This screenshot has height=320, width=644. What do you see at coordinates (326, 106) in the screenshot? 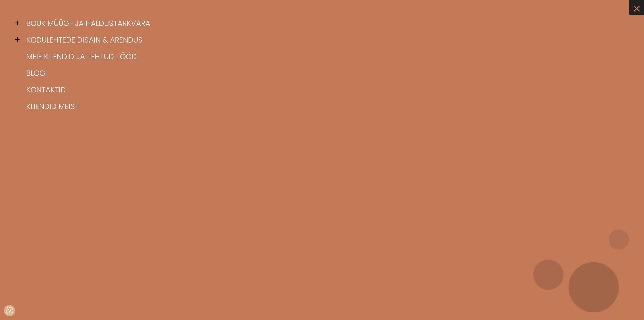
I see `a: Kliendid meist` at bounding box center [326, 106].